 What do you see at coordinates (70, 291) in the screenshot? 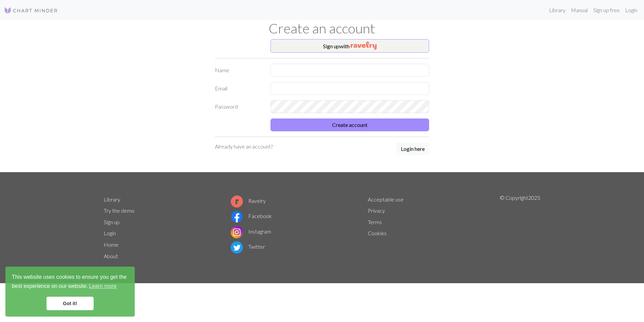
I see `div: cookieconsent` at bounding box center [70, 291].